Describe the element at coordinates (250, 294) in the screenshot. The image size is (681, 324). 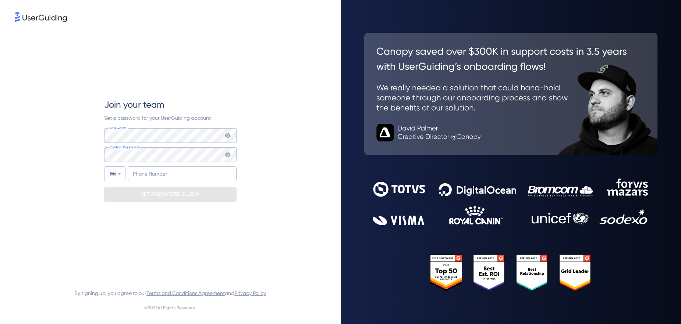
I see `a: Privacy Policy` at that location.